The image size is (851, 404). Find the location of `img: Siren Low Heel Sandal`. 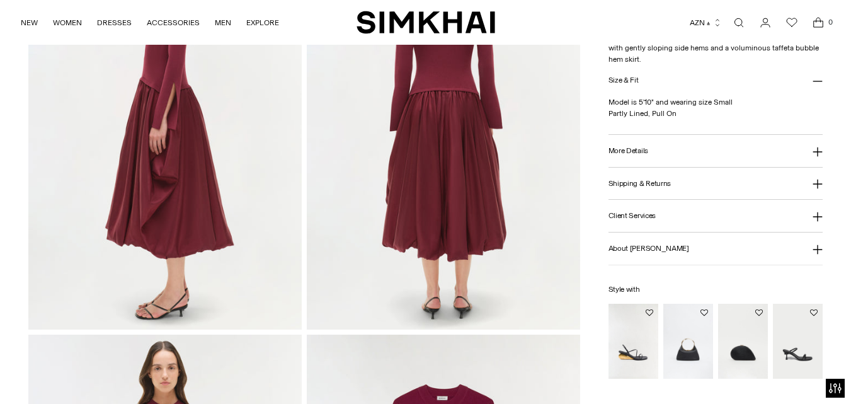

img: Siren Low Heel Sandal is located at coordinates (797, 341).